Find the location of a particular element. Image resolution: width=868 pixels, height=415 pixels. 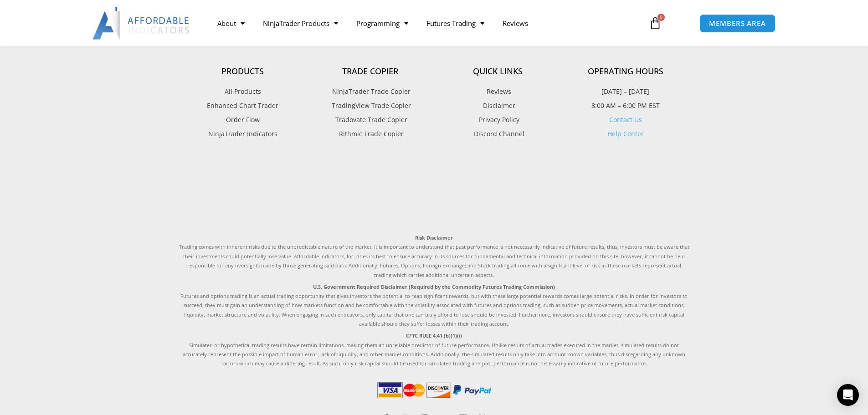

a: Tradovate Trade Copier is located at coordinates (370, 120).